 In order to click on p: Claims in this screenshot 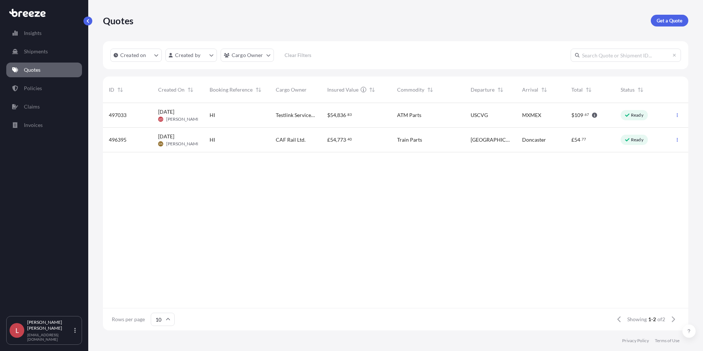, I will do `click(32, 107)`.